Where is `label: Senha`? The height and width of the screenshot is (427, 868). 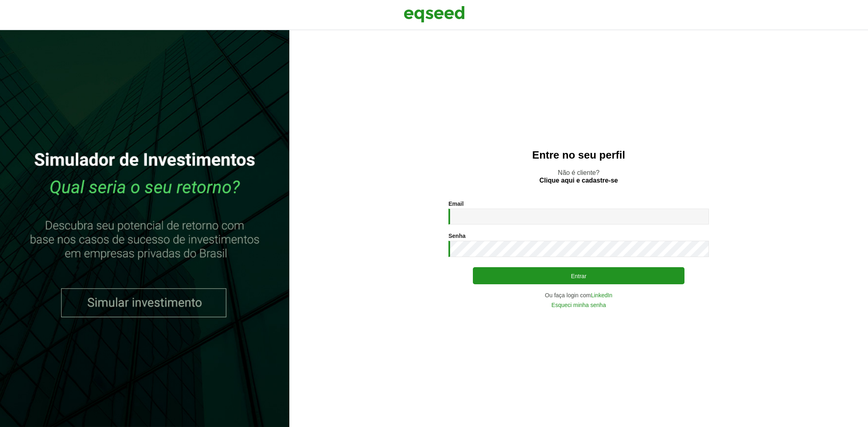 label: Senha is located at coordinates (457, 236).